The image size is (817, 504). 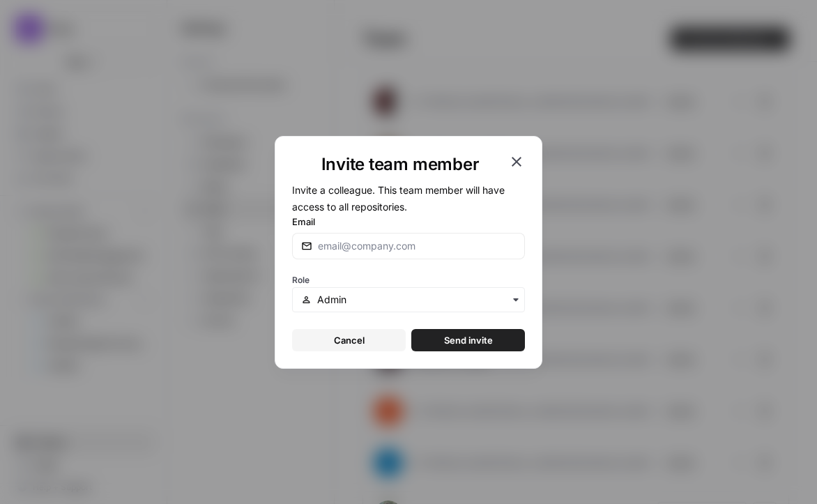 What do you see at coordinates (349, 340) in the screenshot?
I see `button: Cancel` at bounding box center [349, 340].